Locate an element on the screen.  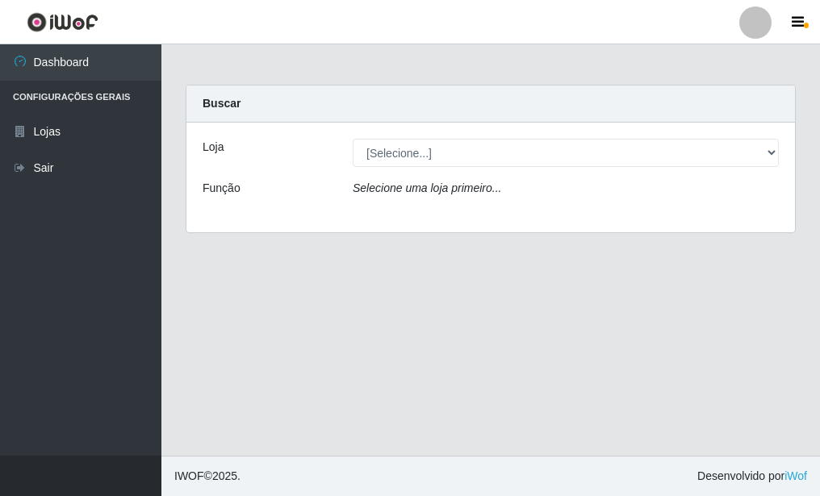
label: Loja is located at coordinates (213, 147).